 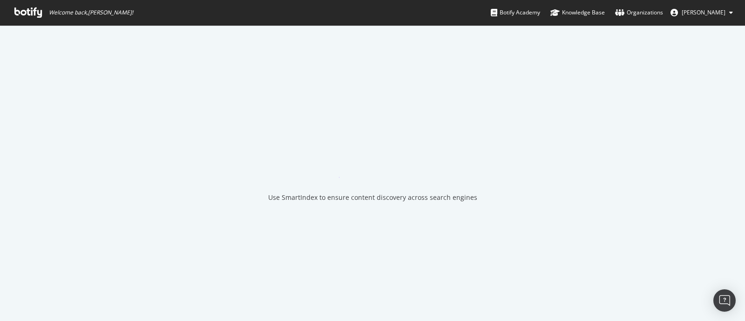 What do you see at coordinates (639, 13) in the screenshot?
I see `div: Organizations` at bounding box center [639, 13].